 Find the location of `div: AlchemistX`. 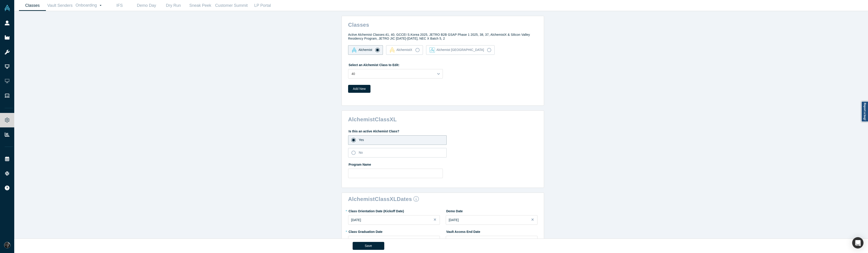

div: AlchemistX is located at coordinates (401, 50).